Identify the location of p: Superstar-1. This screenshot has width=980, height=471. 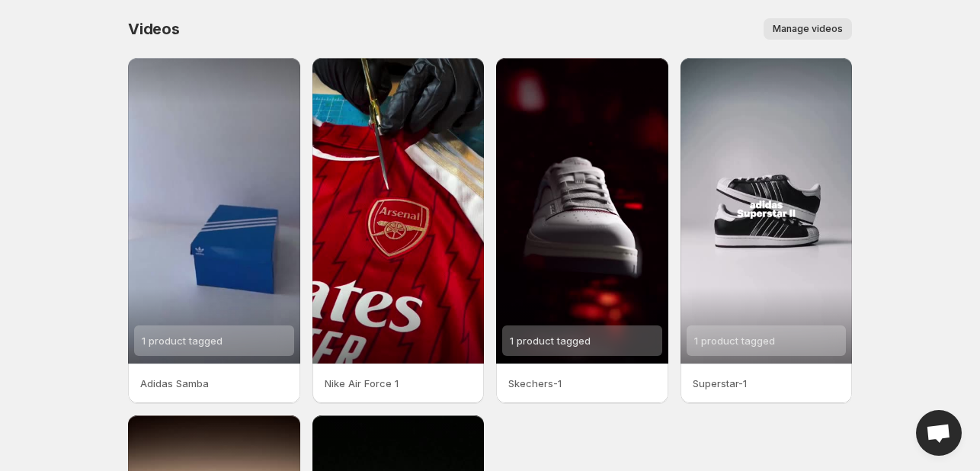
(766, 383).